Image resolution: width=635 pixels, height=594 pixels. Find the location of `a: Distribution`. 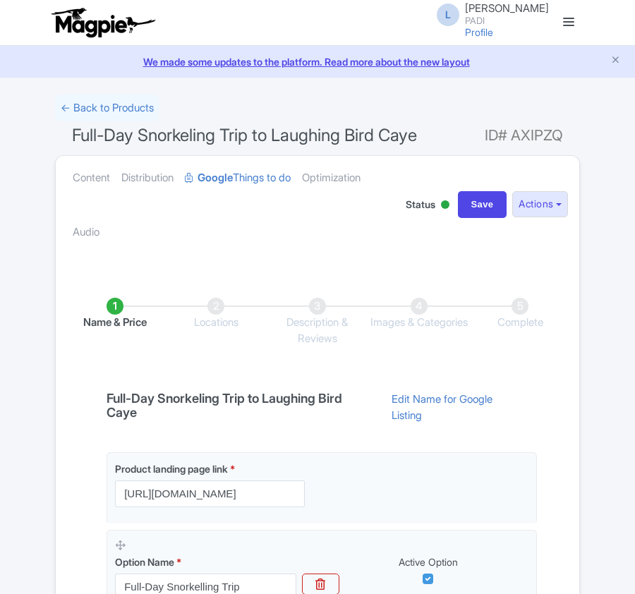

a: Distribution is located at coordinates (147, 178).